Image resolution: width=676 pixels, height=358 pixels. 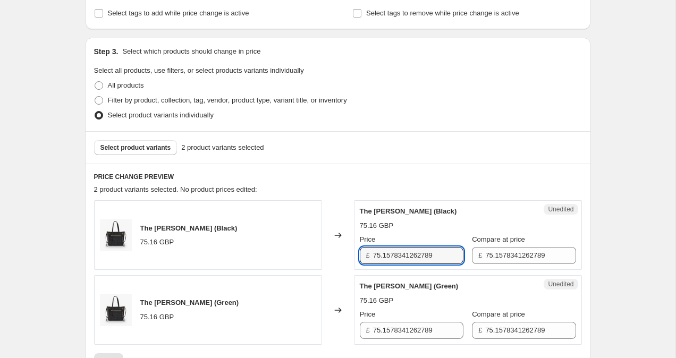 I want to click on span: Select tags to add while price change is active, so click(x=179, y=13).